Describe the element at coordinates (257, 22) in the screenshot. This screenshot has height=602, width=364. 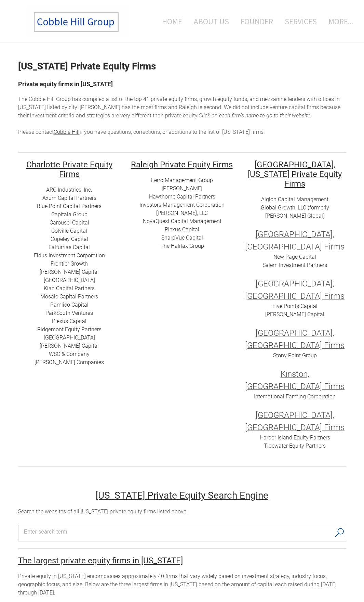
I see `a: Founder` at that location.